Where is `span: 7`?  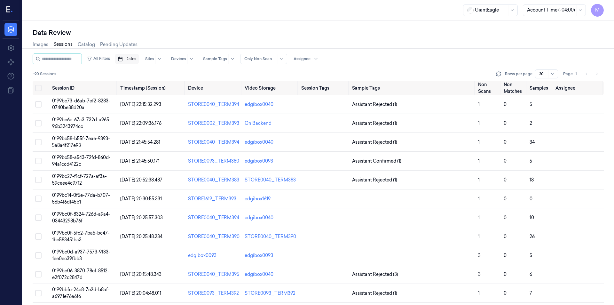 span: 7 is located at coordinates (531, 293).